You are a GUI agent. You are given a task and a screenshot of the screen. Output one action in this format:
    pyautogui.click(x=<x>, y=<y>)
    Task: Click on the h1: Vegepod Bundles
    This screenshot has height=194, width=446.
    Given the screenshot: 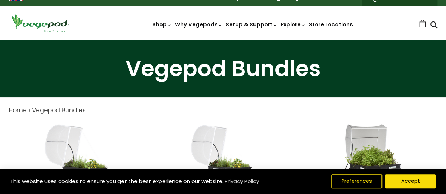 What is the action you would take?
    pyautogui.click(x=223, y=69)
    